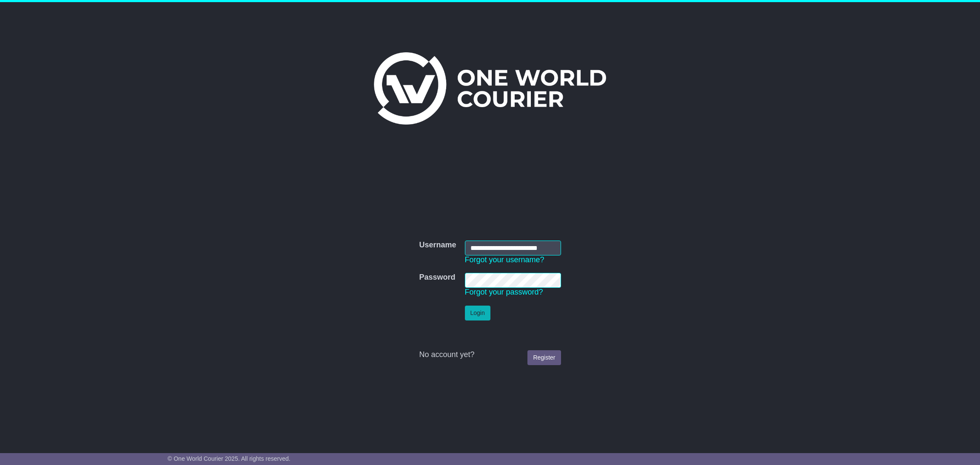 Image resolution: width=980 pixels, height=465 pixels. I want to click on div: No account yet?, so click(490, 355).